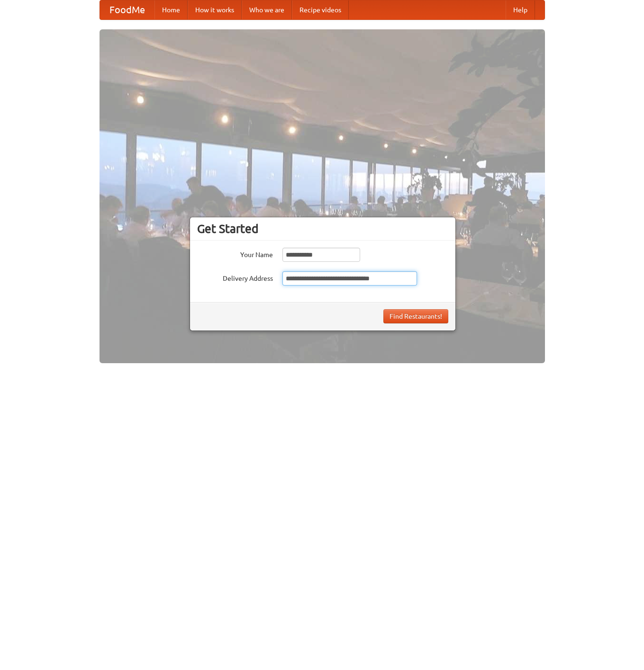 Image resolution: width=644 pixels, height=670 pixels. I want to click on a: Who we are, so click(267, 10).